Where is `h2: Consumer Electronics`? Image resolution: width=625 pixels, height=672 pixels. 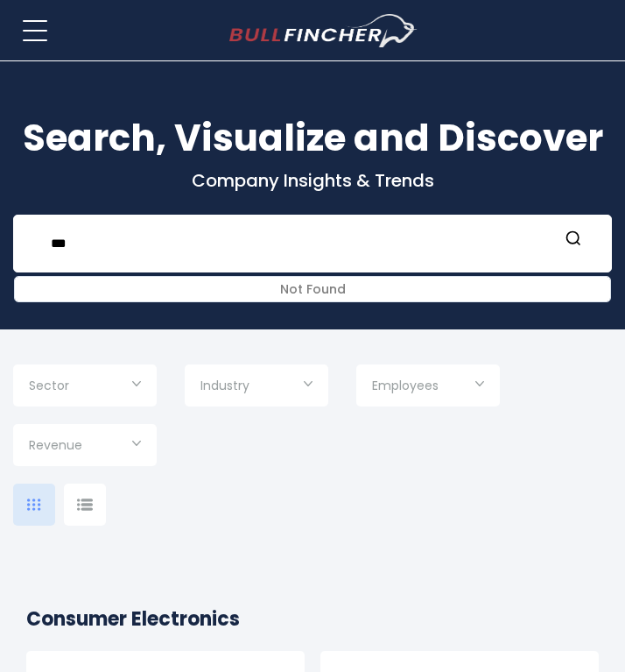
h2: Consumer Electronics is located at coordinates (313, 618).